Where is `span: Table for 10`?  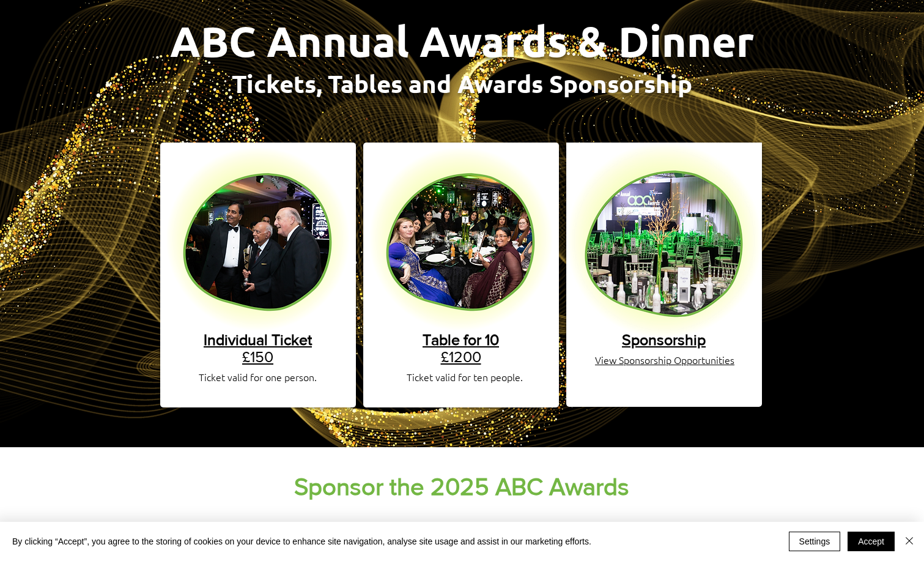 span: Table for 10 is located at coordinates (460, 340).